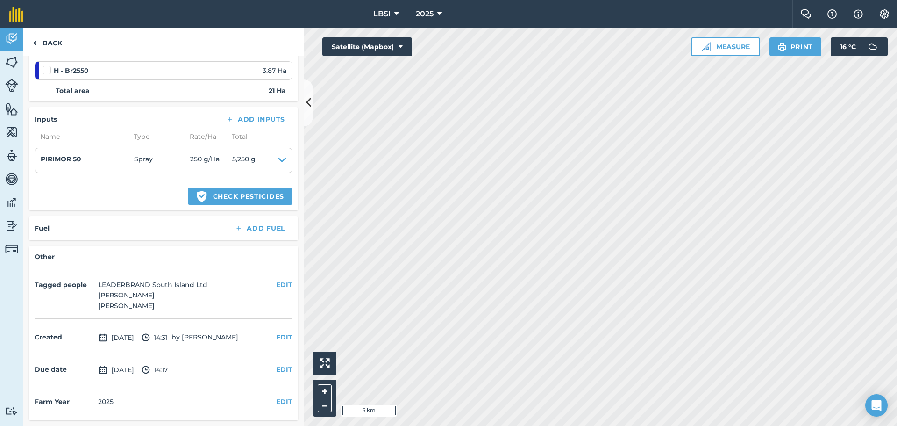 This screenshot has height=426, width=897. I want to click on h4: Tagged people, so click(64, 285).